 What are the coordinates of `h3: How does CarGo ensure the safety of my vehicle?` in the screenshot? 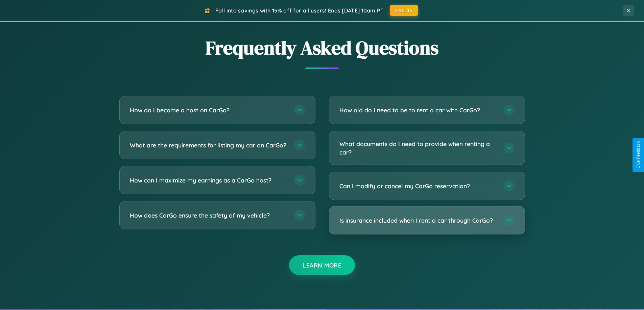 It's located at (208, 215).